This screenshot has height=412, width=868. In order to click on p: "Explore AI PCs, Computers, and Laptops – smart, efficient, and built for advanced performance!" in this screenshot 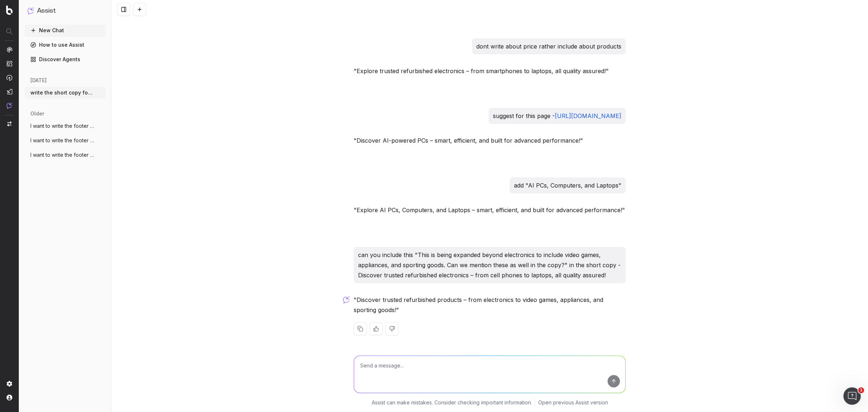, I will do `click(489, 210)`.